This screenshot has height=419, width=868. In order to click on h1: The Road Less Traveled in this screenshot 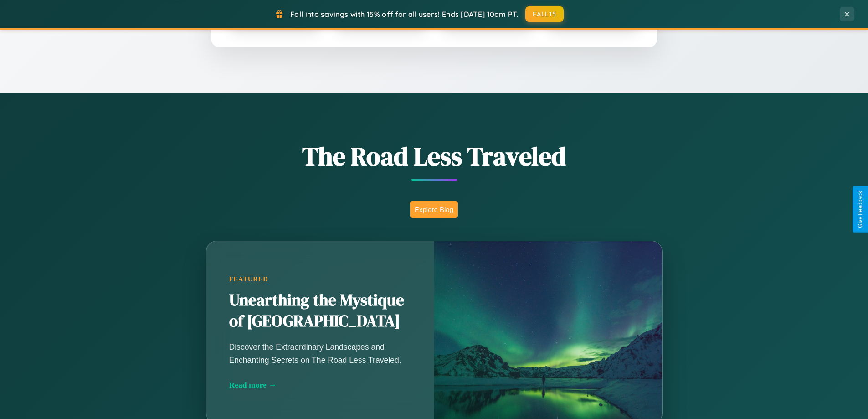, I will do `click(434, 156)`.